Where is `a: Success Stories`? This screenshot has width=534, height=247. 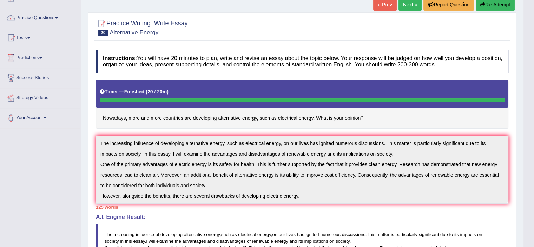
a: Success Stories is located at coordinates (40, 77).